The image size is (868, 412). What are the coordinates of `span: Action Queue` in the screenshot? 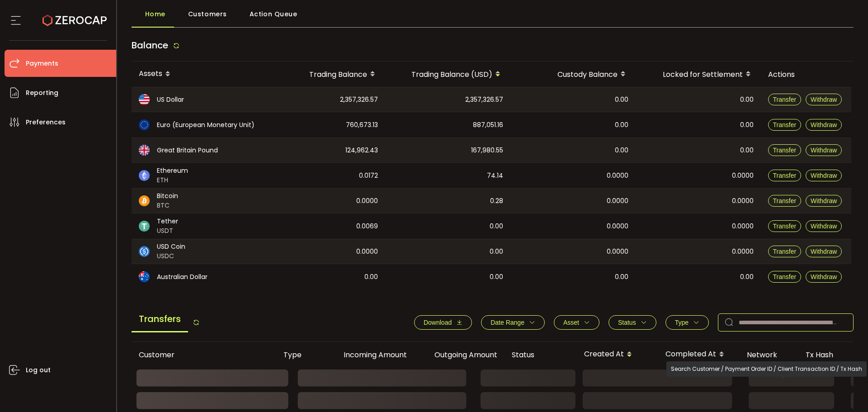 It's located at (273, 14).